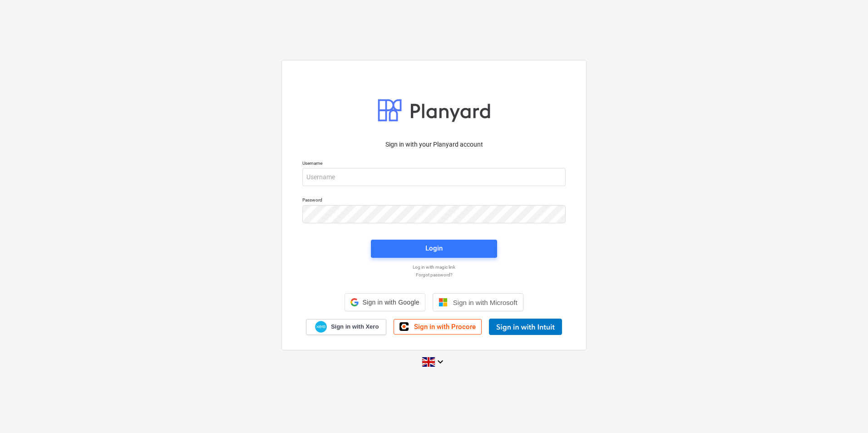 This screenshot has width=868, height=433. Describe the element at coordinates (391, 302) in the screenshot. I see `span: Sign in with Google` at that location.